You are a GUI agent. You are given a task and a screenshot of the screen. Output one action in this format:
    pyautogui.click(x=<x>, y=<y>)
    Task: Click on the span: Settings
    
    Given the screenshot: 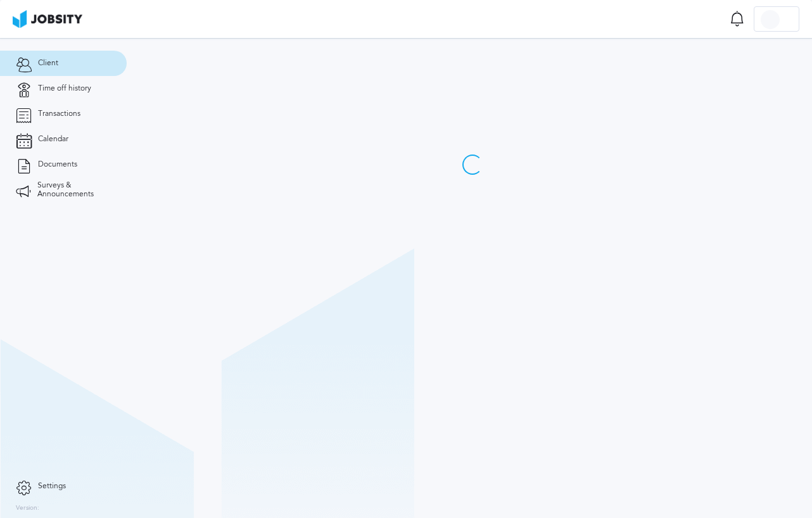 What is the action you would take?
    pyautogui.click(x=52, y=486)
    